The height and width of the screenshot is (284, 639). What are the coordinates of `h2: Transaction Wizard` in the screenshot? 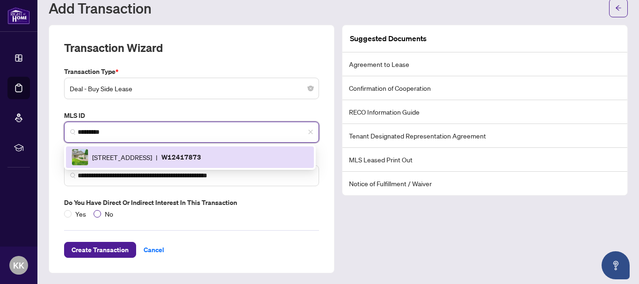 It's located at (113, 48).